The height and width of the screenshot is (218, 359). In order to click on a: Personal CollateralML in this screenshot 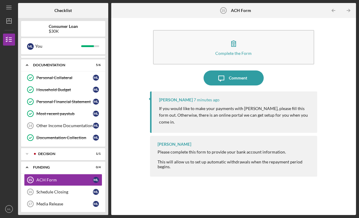, I will do `click(63, 78)`.